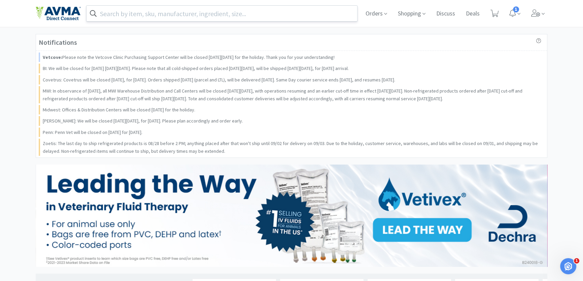 The width and height of the screenshot is (583, 281). Describe the element at coordinates (445, 14) in the screenshot. I see `a: Discuss` at that location.